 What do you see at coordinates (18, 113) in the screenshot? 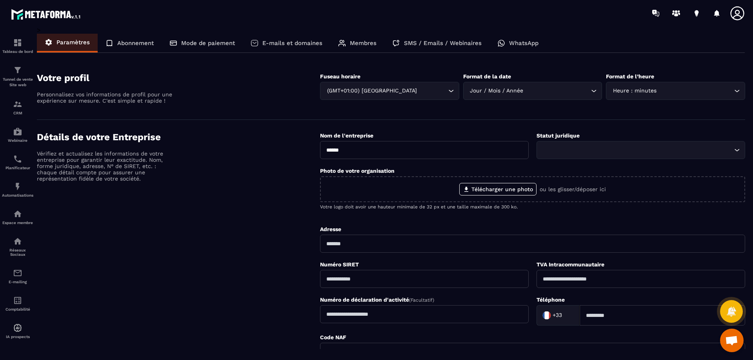
I see `p: CRM` at bounding box center [18, 113].